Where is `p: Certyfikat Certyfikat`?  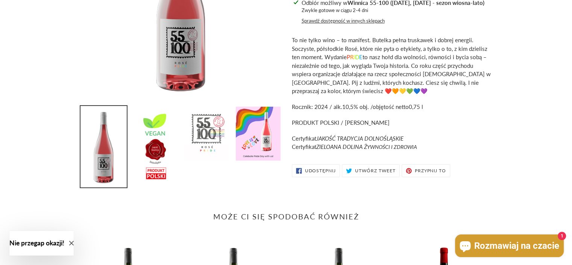
p: Certyfikat Certyfikat is located at coordinates (392, 142).